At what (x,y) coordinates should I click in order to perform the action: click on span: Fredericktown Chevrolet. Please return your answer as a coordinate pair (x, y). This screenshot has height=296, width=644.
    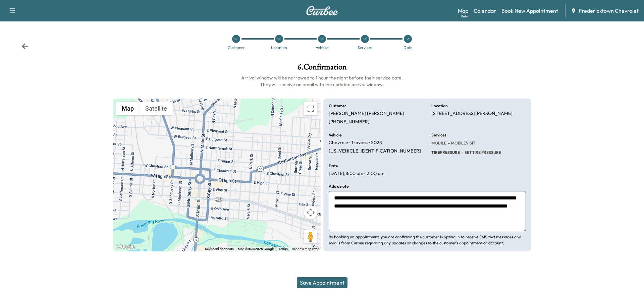
    Looking at the image, I should click on (609, 10).